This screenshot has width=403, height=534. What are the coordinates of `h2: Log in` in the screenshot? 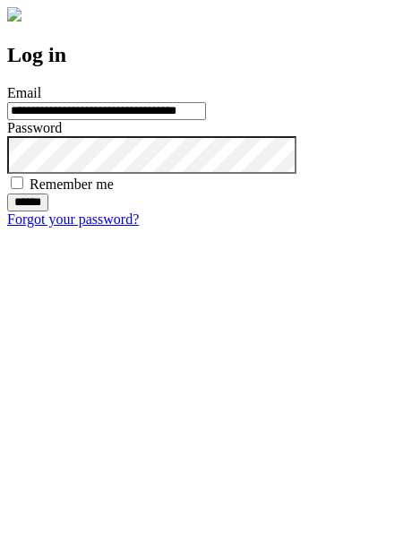 It's located at (202, 55).